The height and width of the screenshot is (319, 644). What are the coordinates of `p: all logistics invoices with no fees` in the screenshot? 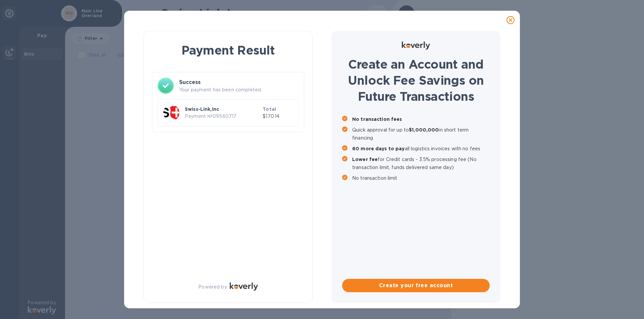 It's located at (421, 148).